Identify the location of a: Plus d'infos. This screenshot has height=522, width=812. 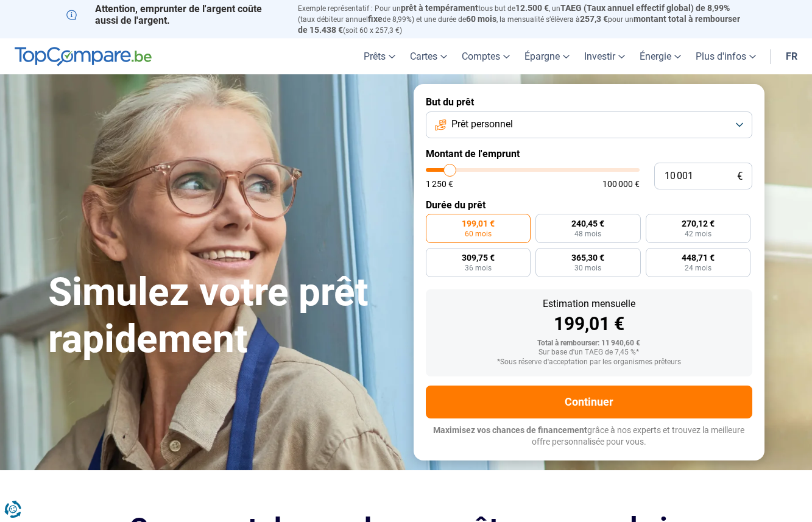
(726, 56).